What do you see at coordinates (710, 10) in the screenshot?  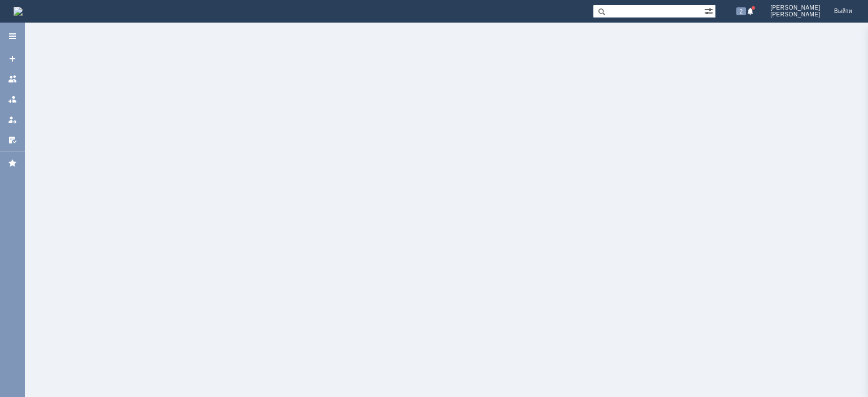 I see `span: Расширенный поиск` at bounding box center [710, 10].